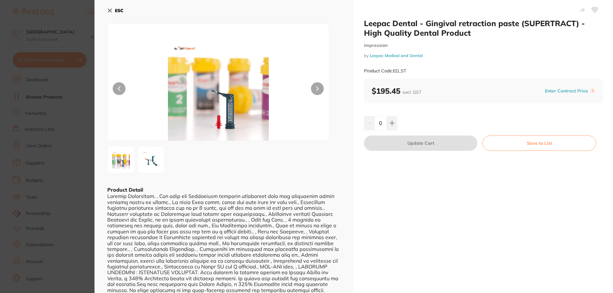 The image size is (613, 293). I want to click on button: ESC, so click(115, 11).